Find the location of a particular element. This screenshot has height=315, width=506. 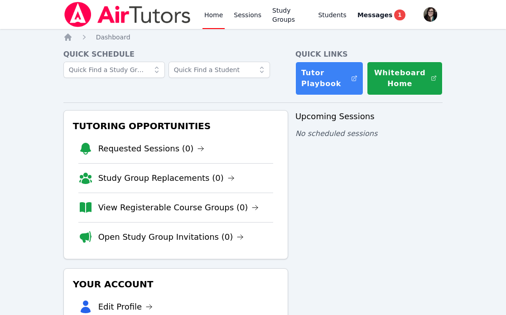

input: Quick Find a Study Group is located at coordinates (114, 70).